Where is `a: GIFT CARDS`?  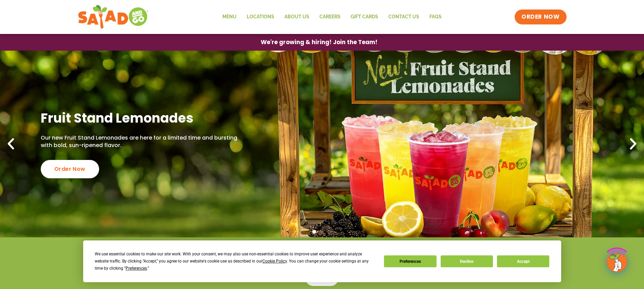 a: GIFT CARDS is located at coordinates (364, 17).